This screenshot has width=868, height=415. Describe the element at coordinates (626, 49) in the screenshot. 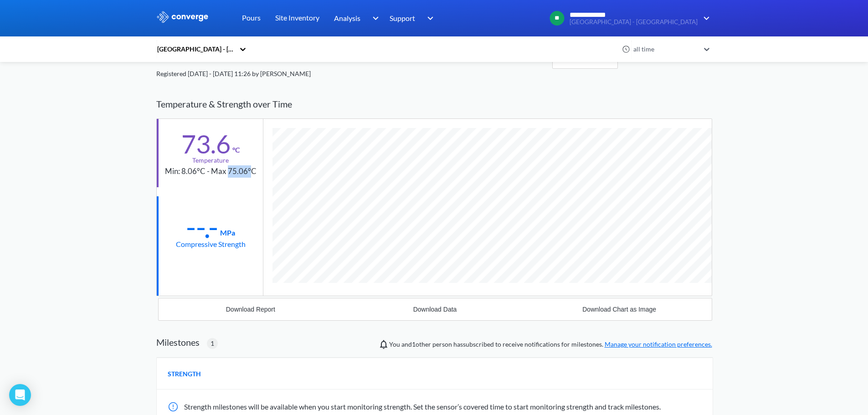

I see `img: icon-clock.svg` at that location.